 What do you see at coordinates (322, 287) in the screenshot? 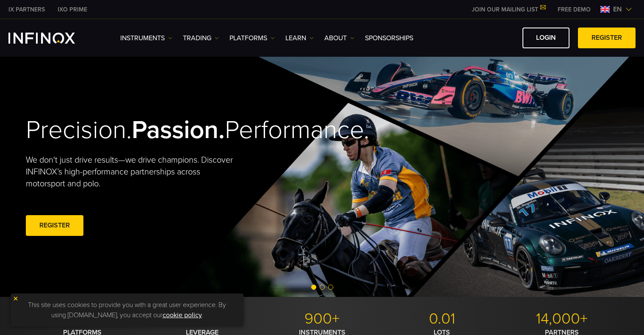
I see `span: Go to slide 2` at bounding box center [322, 287].